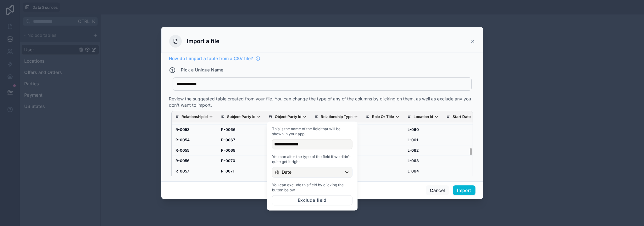  I want to click on td: P-0066, so click(241, 129).